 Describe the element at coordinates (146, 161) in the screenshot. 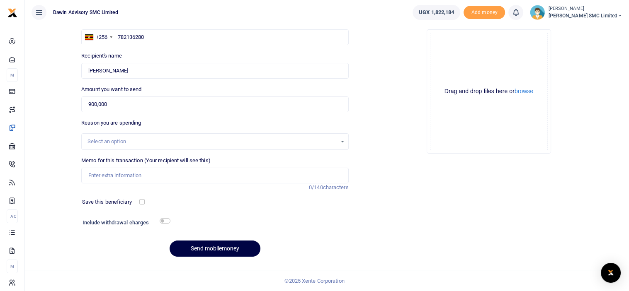

I see `label: Memo for this transaction (Your recipient will see this)` at that location.